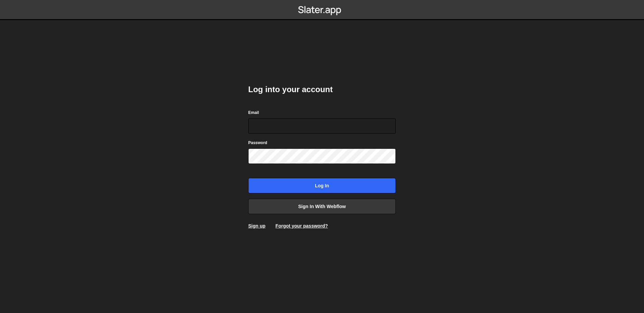 The width and height of the screenshot is (644, 313). What do you see at coordinates (322, 186) in the screenshot?
I see `input: Log in` at bounding box center [322, 186].